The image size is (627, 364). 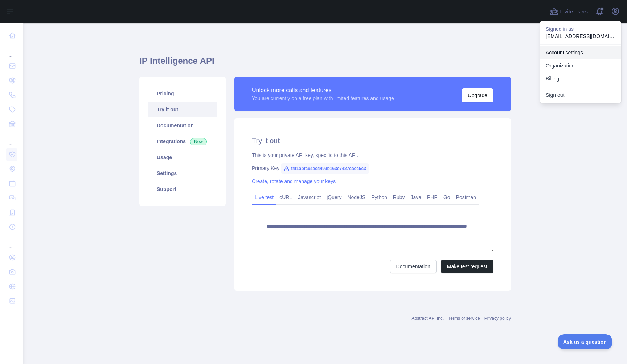 What do you see at coordinates (334, 197) in the screenshot?
I see `a: jQuery` at bounding box center [334, 197].